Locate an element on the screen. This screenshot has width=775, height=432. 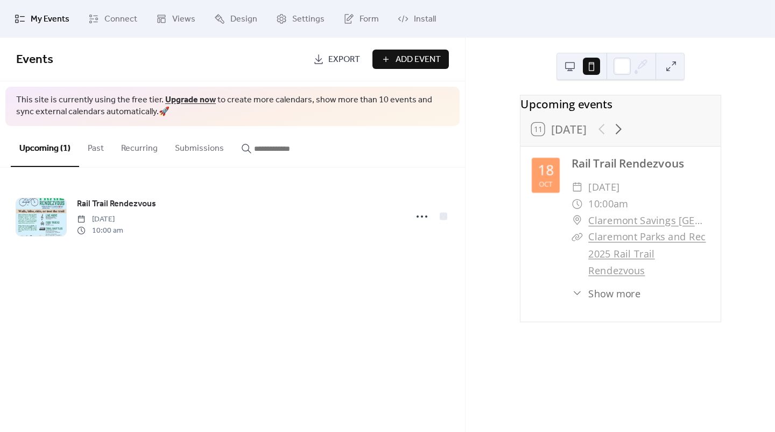
span: Add Event is located at coordinates (418, 60).